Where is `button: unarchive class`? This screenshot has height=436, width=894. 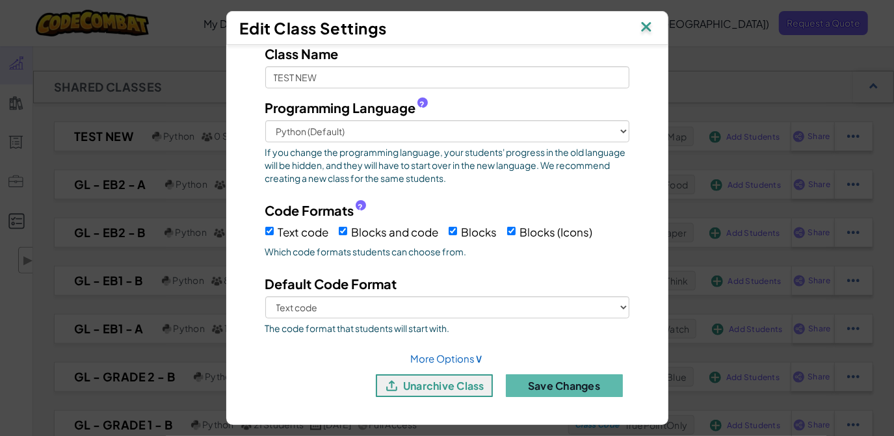 button: unarchive class is located at coordinates (434, 386).